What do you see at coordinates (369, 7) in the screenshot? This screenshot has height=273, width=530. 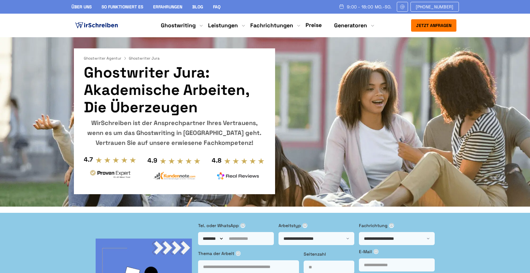 I see `span: 9:00 - 18:00 Mo.-So.` at bounding box center [369, 7].